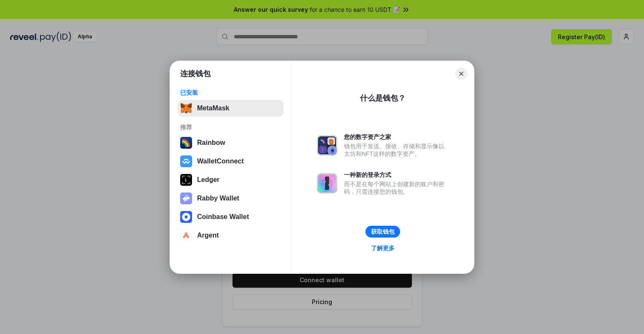 The height and width of the screenshot is (334, 644). What do you see at coordinates (230, 198) in the screenshot?
I see `button: Rabby Wallet` at bounding box center [230, 198].